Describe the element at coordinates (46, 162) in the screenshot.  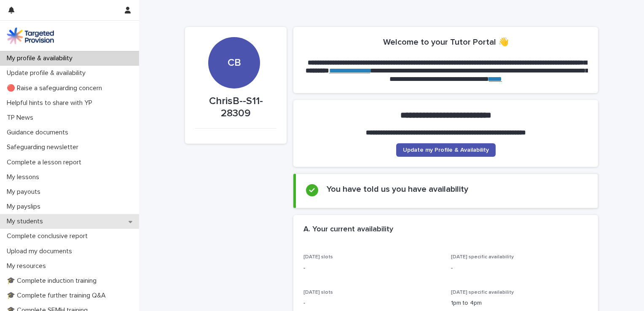
I see `p: Complete a lesson report` at that location.